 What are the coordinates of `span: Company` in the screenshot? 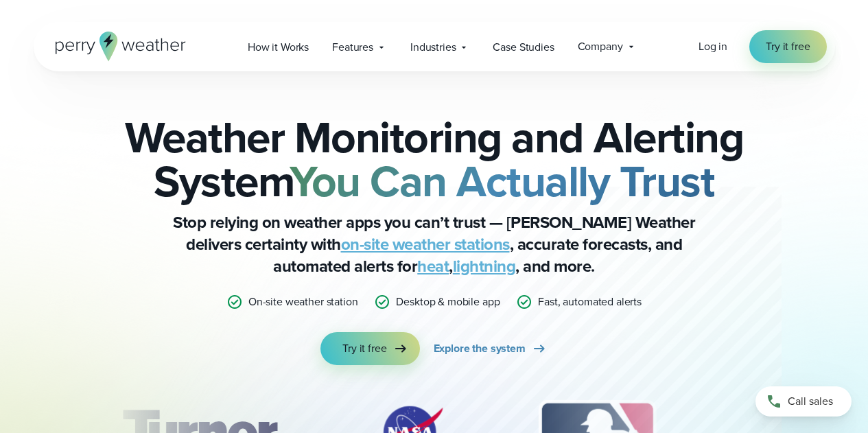 It's located at (600, 46).